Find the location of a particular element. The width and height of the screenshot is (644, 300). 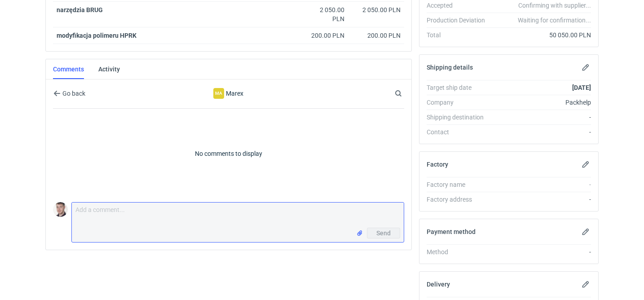

div: Production Deviation is located at coordinates (460, 21).